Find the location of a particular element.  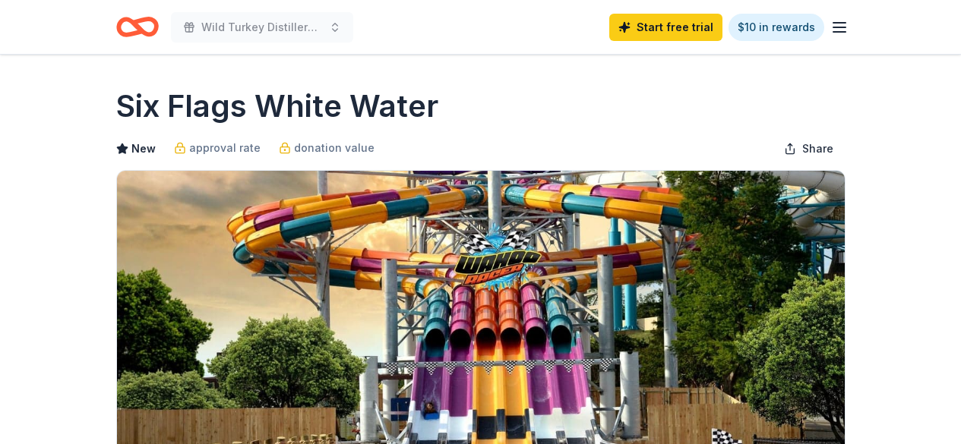

button: Share is located at coordinates (808, 149).